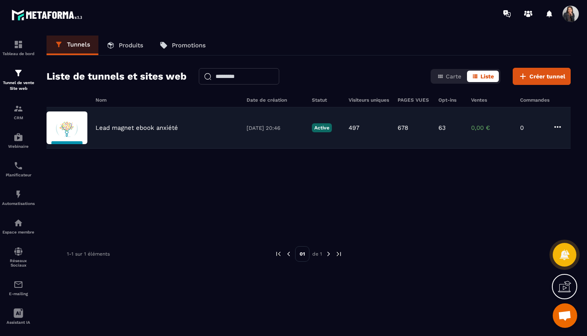 The width and height of the screenshot is (587, 336). I want to click on h6: PAGES VUES, so click(414, 100).